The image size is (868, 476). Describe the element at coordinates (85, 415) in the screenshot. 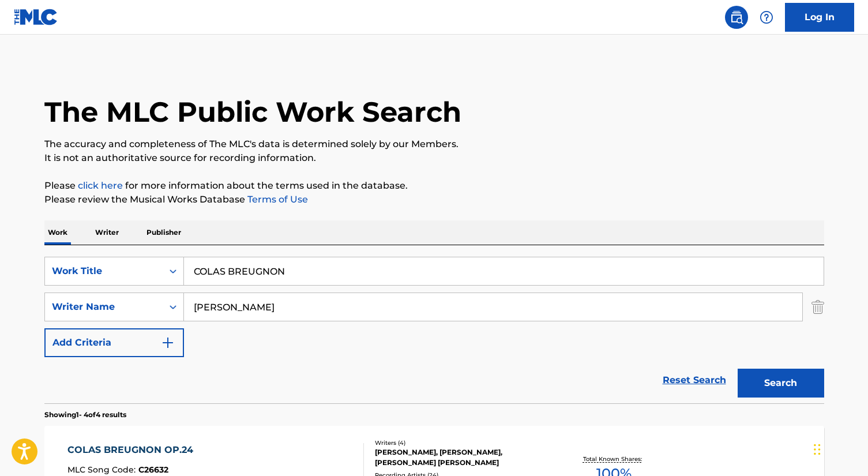

I see `p: Showing 1 - 4 of 4 results` at that location.